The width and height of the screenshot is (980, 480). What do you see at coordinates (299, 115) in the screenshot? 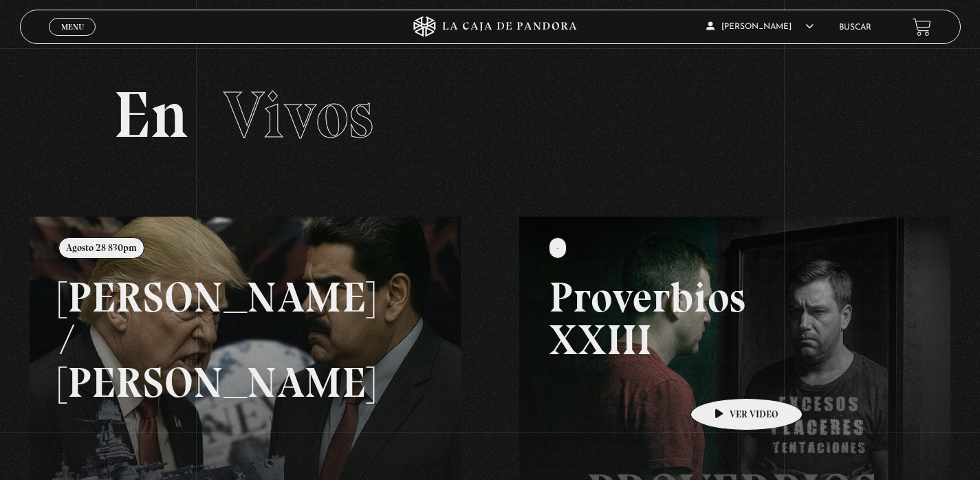
I see `span: Vivos` at bounding box center [299, 115].